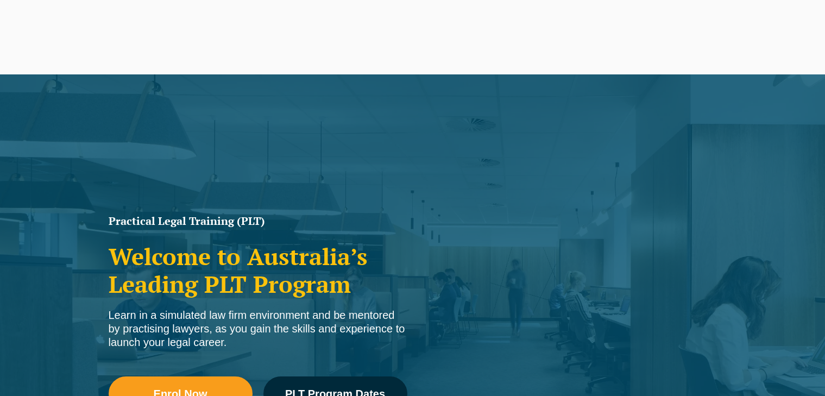 This screenshot has height=396, width=825. What do you see at coordinates (258, 221) in the screenshot?
I see `h1: Practical Legal Training (PLT)` at bounding box center [258, 221].